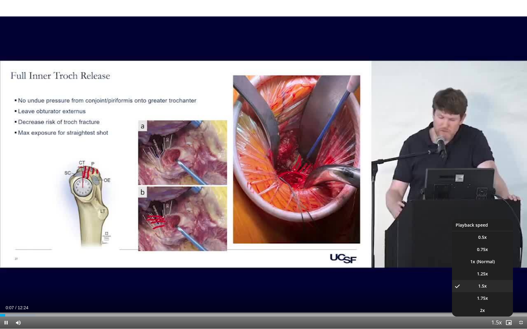  Describe the element at coordinates (483, 286) in the screenshot. I see `span: 1.5x` at that location.